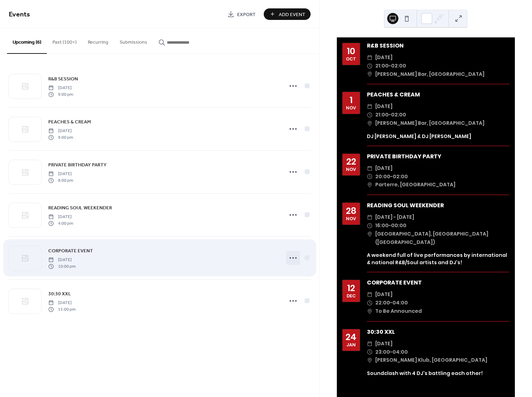 The height and width of the screenshot is (397, 532). What do you see at coordinates (133, 41) in the screenshot?
I see `button: Submissions` at bounding box center [133, 41].